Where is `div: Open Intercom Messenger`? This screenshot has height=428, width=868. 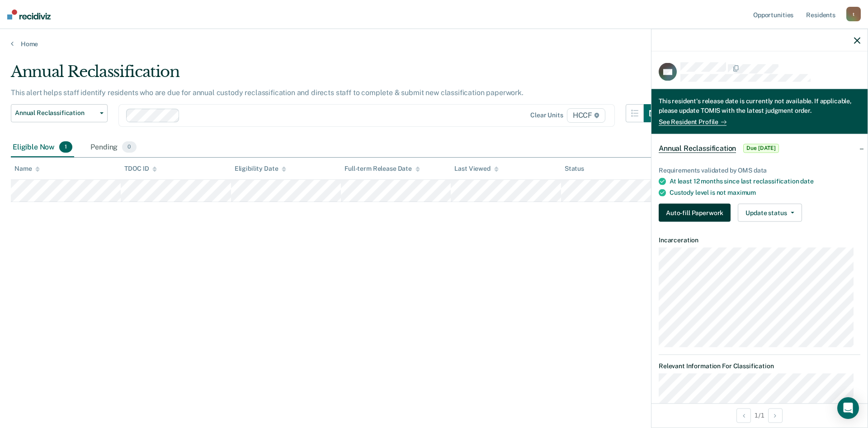 div: Open Intercom Messenger is located at coordinates (848, 407).